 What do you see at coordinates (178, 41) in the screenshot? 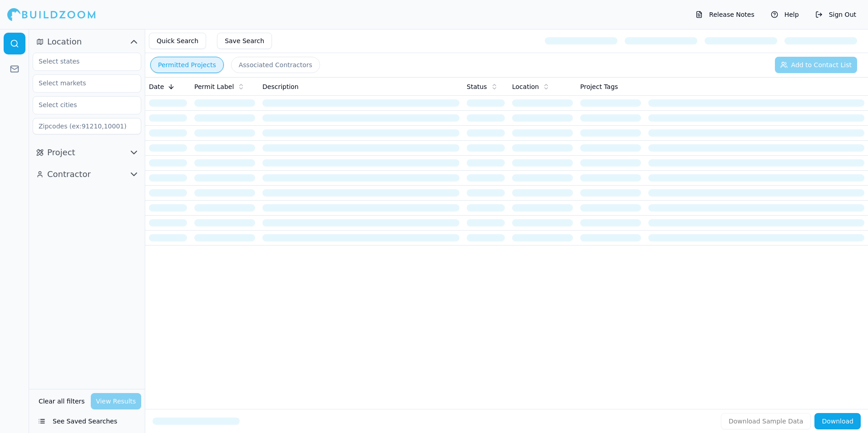
I see `button: Quick Search` at bounding box center [178, 41].